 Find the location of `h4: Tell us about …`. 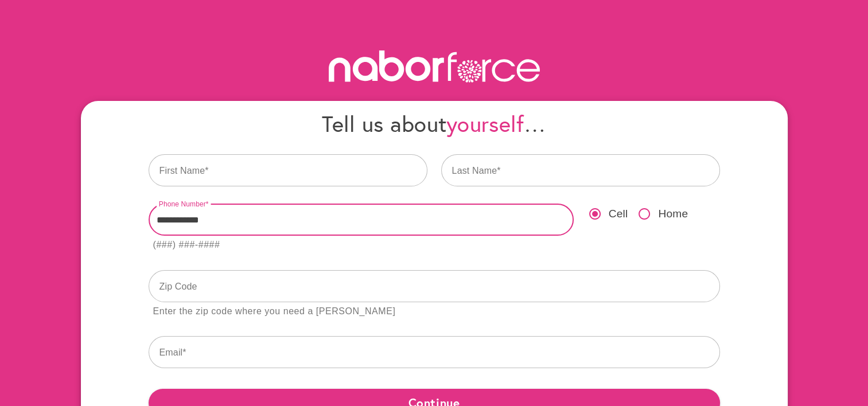

h4: Tell us about … is located at coordinates (434, 123).